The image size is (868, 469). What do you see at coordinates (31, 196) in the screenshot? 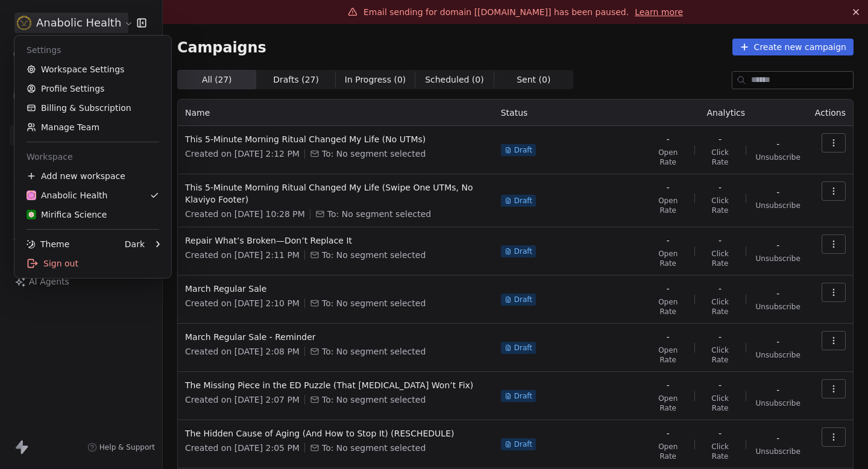
I see `img: Anabolic-Health-Icon-192.png` at bounding box center [31, 196].